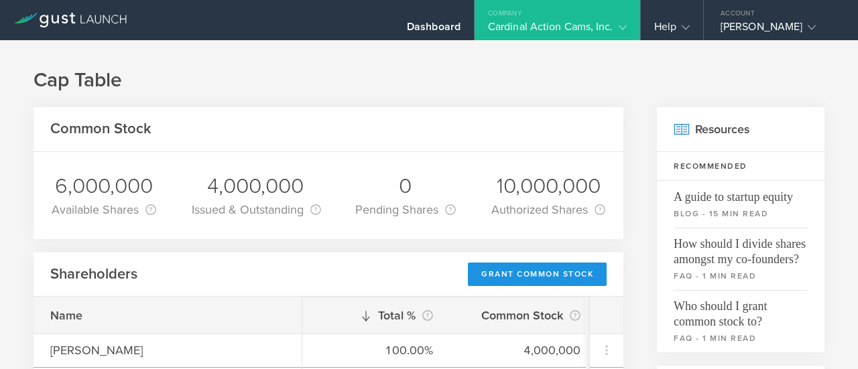  Describe the element at coordinates (376, 316) in the screenshot. I see `div: Total %` at that location.